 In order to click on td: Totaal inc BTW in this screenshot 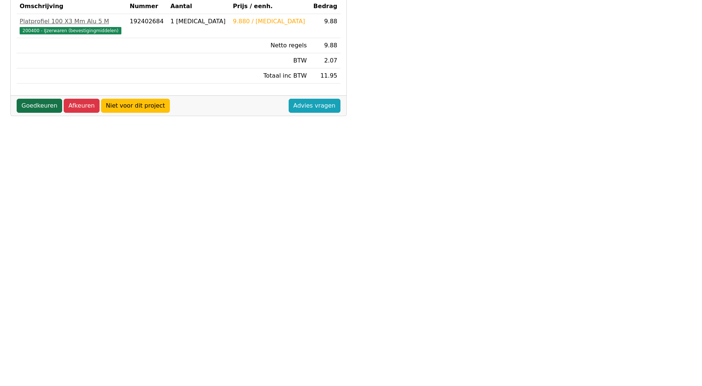, I will do `click(270, 76)`.